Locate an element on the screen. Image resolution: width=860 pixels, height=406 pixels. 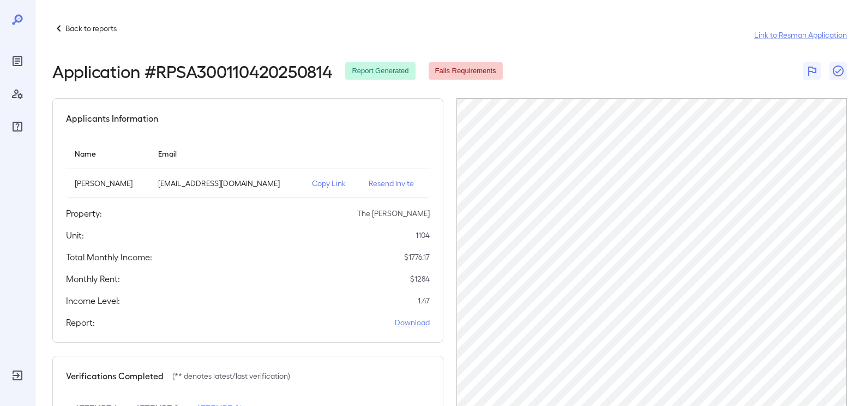
h5: Verifications Completed is located at coordinates (115, 376).